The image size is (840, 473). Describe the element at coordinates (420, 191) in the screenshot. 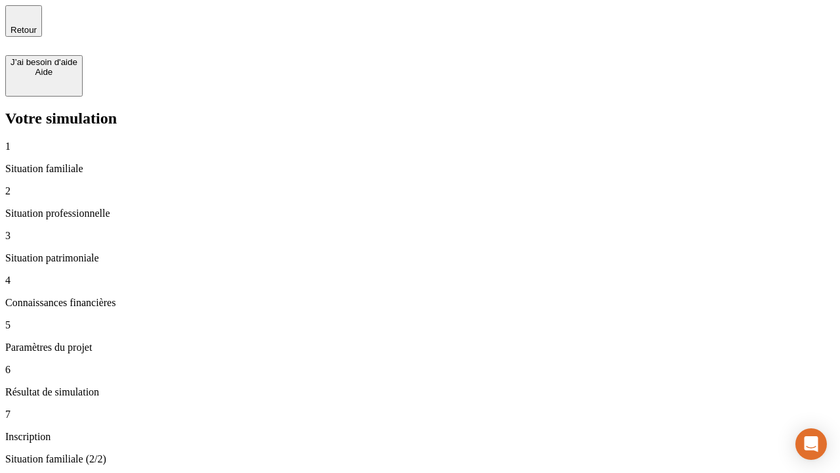

I see `p: 2` at that location.